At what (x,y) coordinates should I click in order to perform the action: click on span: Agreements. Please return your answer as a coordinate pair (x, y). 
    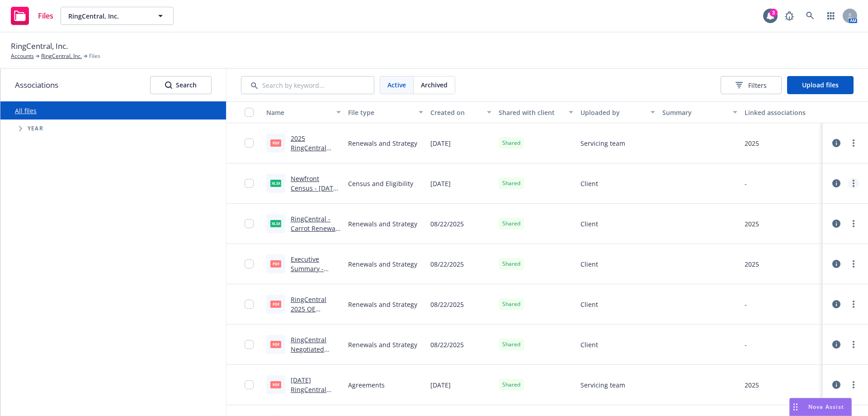
    Looking at the image, I should click on (367, 385).